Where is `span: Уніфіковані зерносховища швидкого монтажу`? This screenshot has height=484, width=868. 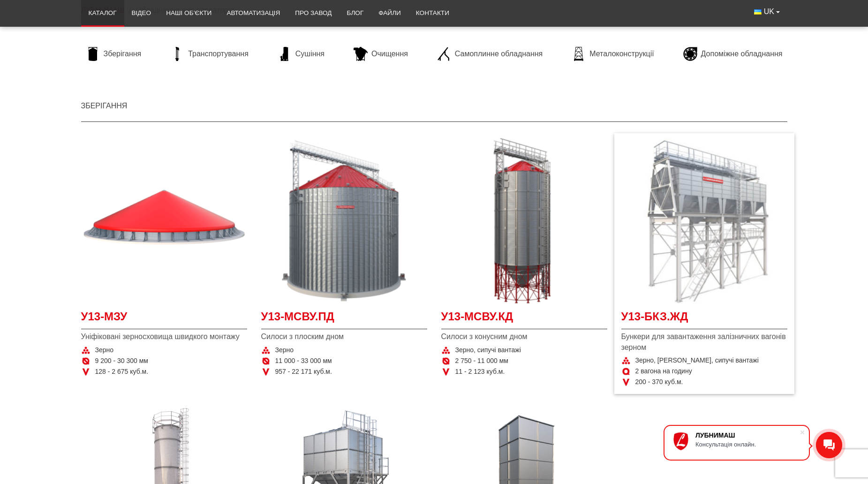
span: Уніфіковані зерносховища швидкого монтажу is located at coordinates (164, 337).